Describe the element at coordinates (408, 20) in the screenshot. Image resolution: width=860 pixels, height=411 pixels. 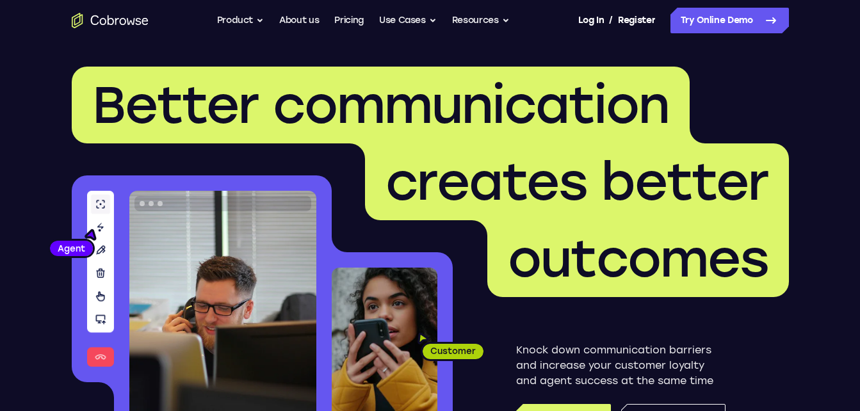
I see `button: Use Cases` at that location.